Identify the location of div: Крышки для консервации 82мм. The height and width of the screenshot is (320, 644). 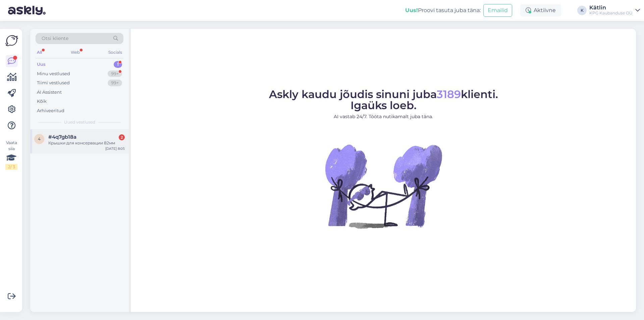
(86, 143).